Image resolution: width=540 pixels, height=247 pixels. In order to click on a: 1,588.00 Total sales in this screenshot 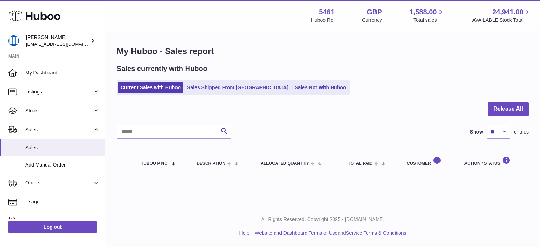, I will do `click(427, 15)`.